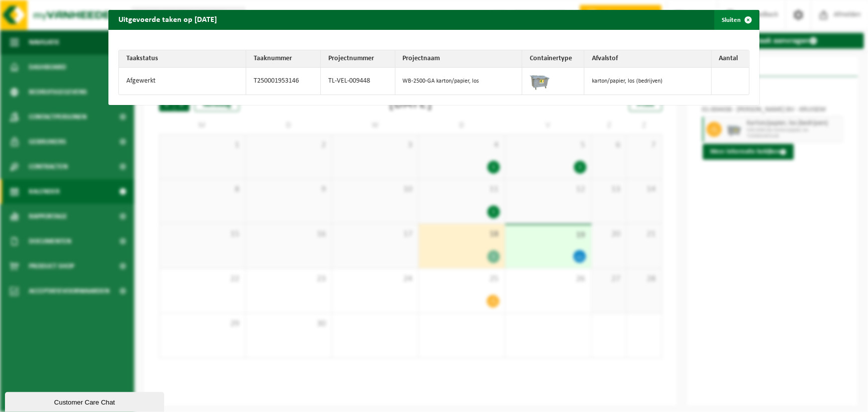 This screenshot has width=868, height=412. I want to click on img: WB-2500-GAL-GY-01, so click(540, 80).